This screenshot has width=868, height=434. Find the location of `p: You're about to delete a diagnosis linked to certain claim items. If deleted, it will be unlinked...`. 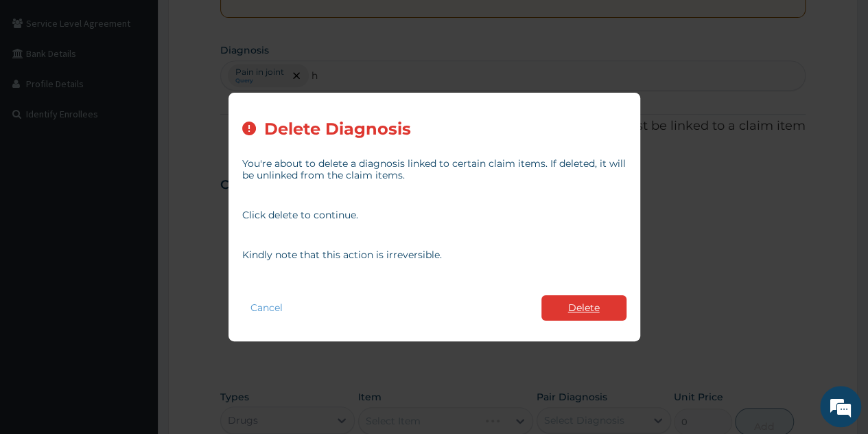

p: You're about to delete a diagnosis linked to certain claim items. If deleted, it will be unlinked... is located at coordinates (434, 170).